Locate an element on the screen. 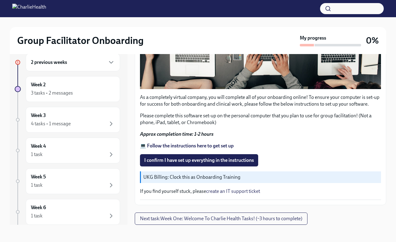  img: CharlieHealth is located at coordinates (29, 9).